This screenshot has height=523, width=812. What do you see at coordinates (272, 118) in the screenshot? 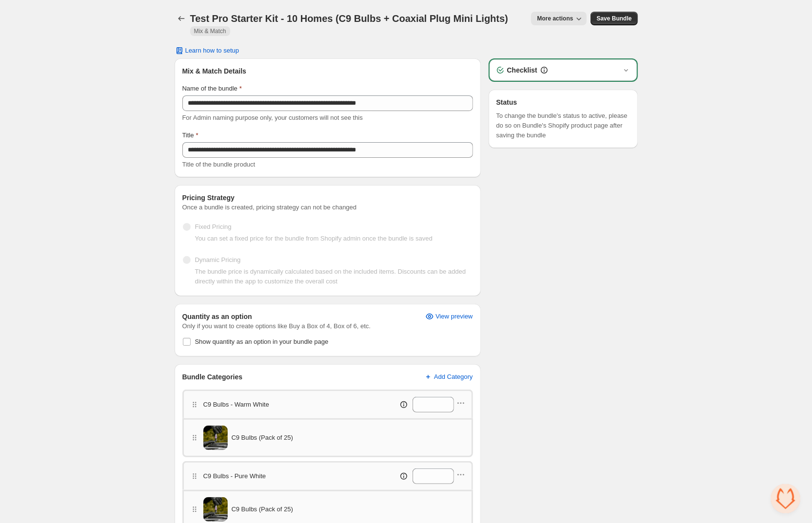
I see `span: For Admin naming purpose only, your customers will not see this` at bounding box center [272, 118].